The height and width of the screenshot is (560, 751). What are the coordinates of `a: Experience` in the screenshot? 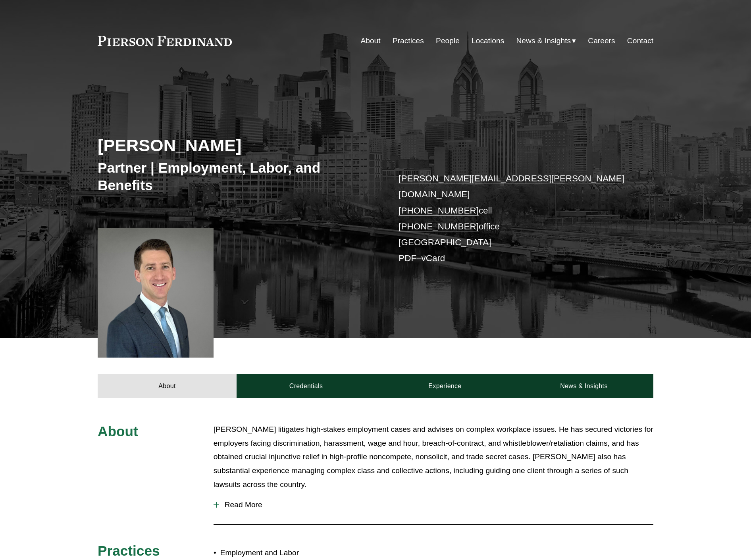 It's located at (445, 386).